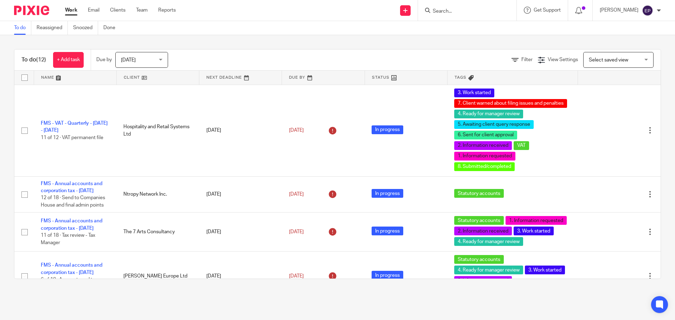 Image resolution: width=675 pixels, height=320 pixels. What do you see at coordinates (167, 10) in the screenshot?
I see `a: Reports` at bounding box center [167, 10].